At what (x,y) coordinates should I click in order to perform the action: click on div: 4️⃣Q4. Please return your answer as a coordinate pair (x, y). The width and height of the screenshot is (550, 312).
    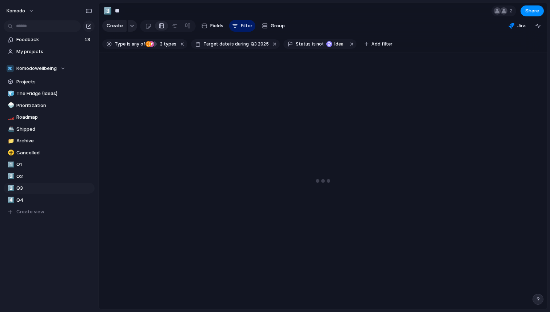
    Looking at the image, I should click on (49, 200).